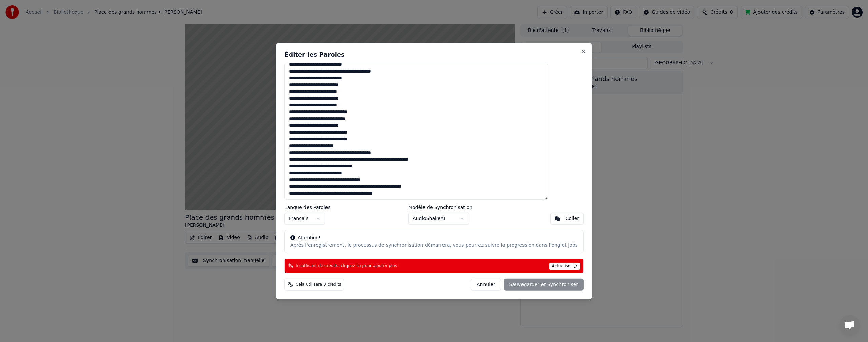  Describe the element at coordinates (434, 246) in the screenshot. I see `div: Après l'enregistrement, le processus de synchronisation démarrera, vous pourrez suivre la progres...` at that location.